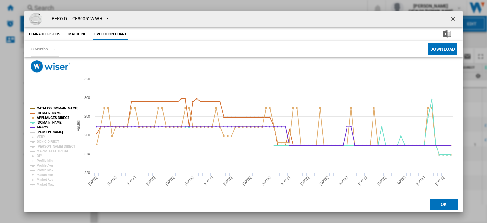  I want to click on h4: BEKO DTLCE80051W WHITE, so click(79, 19).